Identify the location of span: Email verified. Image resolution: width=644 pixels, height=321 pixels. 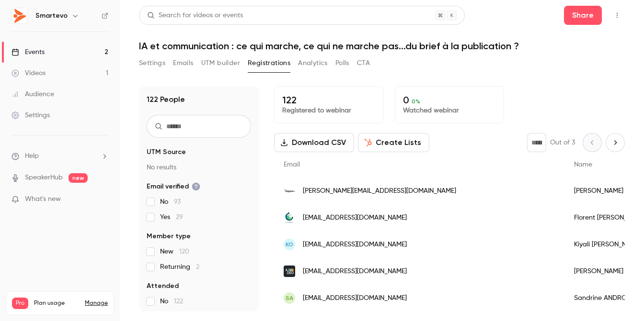
(173, 187).